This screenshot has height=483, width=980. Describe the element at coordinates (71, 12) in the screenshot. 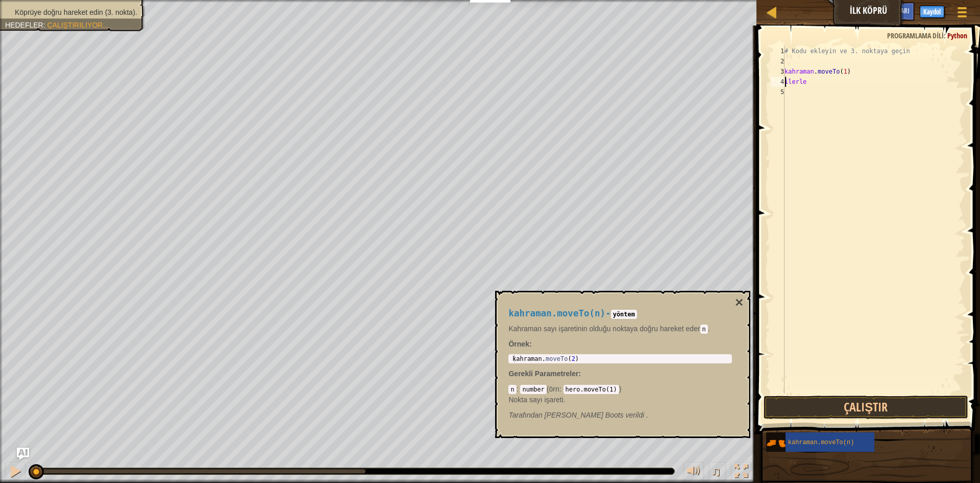

I see `li: Köprüye doğru hareket edin (3. nokta).` at that location.